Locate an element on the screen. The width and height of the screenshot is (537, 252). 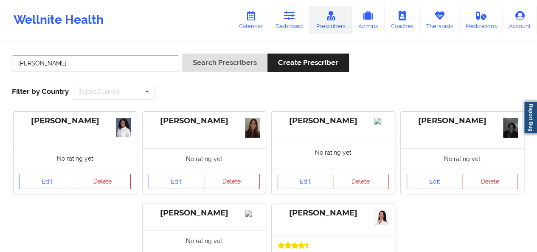
a: Report Bug is located at coordinates (531, 117).